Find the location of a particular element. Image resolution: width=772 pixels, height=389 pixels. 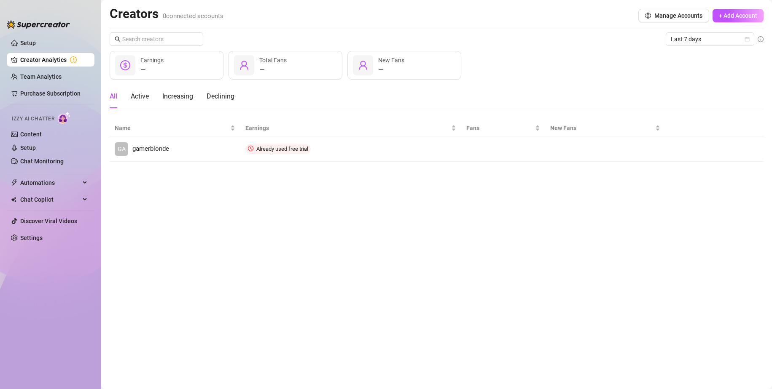

th: Name is located at coordinates (175, 128).